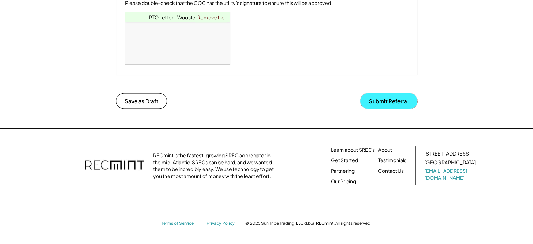 The image size is (533, 244). What do you see at coordinates (391, 171) in the screenshot?
I see `a: Contact Us` at bounding box center [391, 171].